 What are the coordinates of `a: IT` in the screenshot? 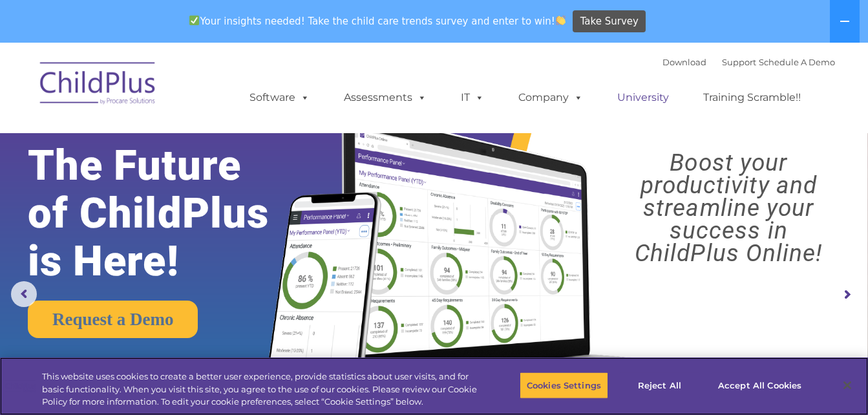 It's located at (473, 97).